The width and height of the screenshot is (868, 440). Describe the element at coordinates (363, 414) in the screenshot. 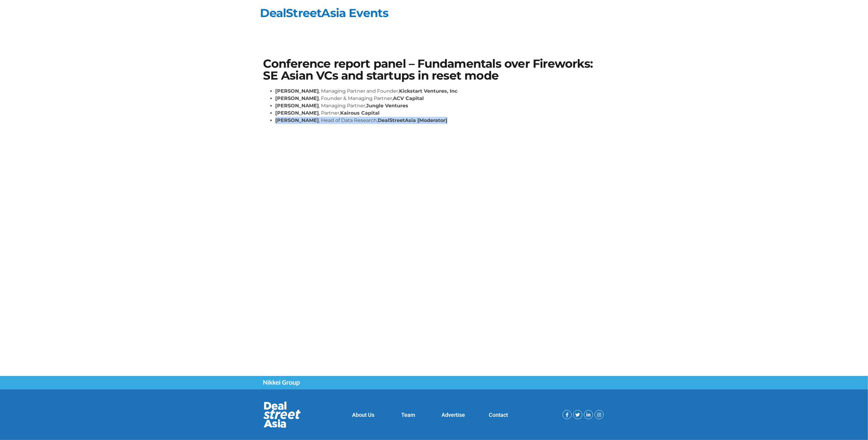

I see `a: About Us` at that location.